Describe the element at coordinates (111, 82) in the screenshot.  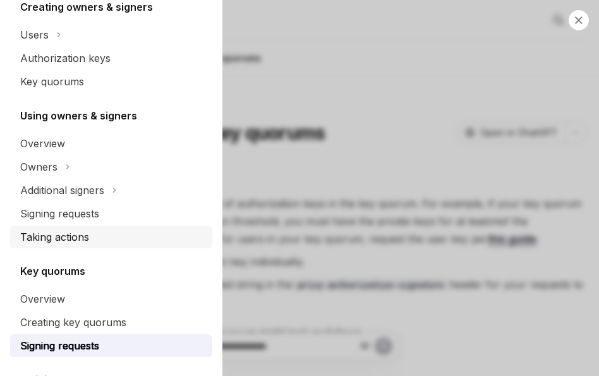
I see `a: Key quorums` at that location.